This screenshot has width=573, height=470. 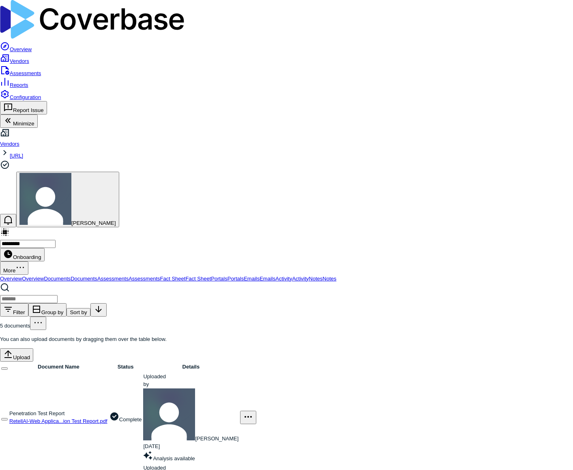 What do you see at coordinates (99, 309) in the screenshot?
I see `button: Descending` at bounding box center [99, 309].